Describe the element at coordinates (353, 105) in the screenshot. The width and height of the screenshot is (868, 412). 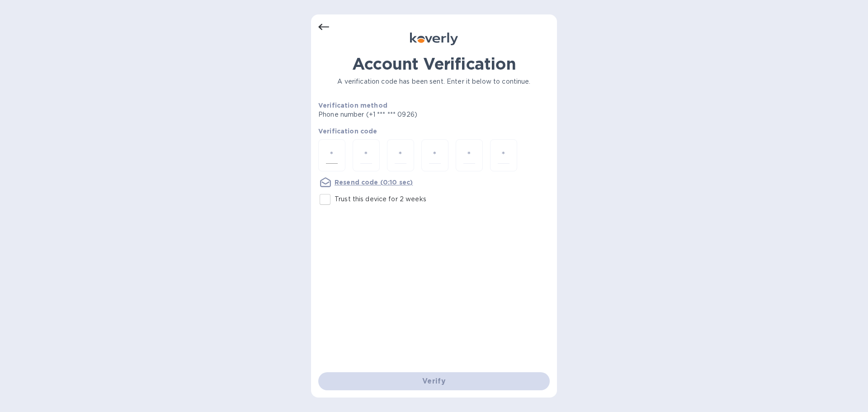
I see `b: Verification method` at that location.